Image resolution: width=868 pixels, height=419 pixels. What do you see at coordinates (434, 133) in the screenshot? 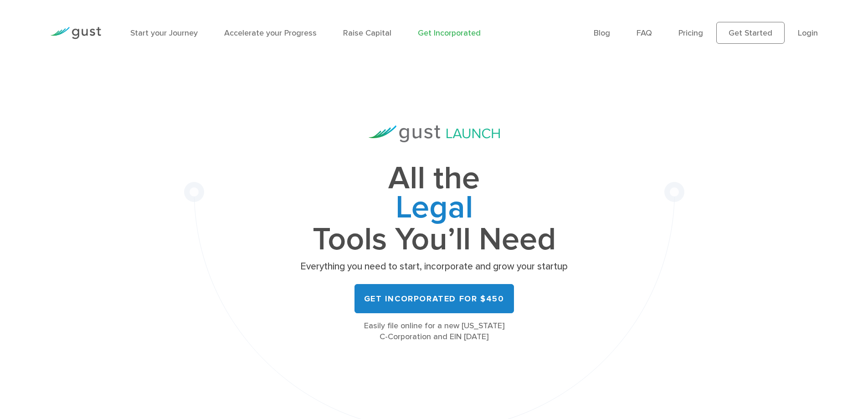
I see `img: Gust Launch Logo` at bounding box center [434, 133].